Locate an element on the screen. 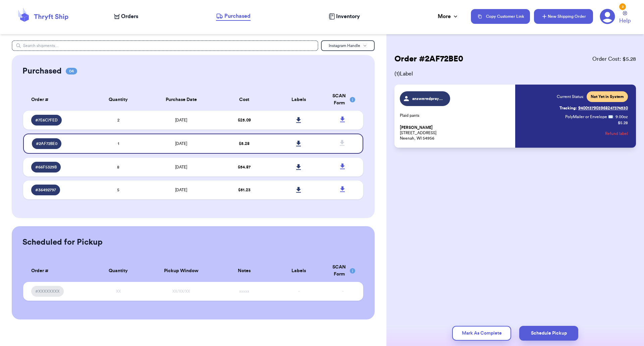 This screenshot has width=644, height=346. span: 04 is located at coordinates (72, 71).